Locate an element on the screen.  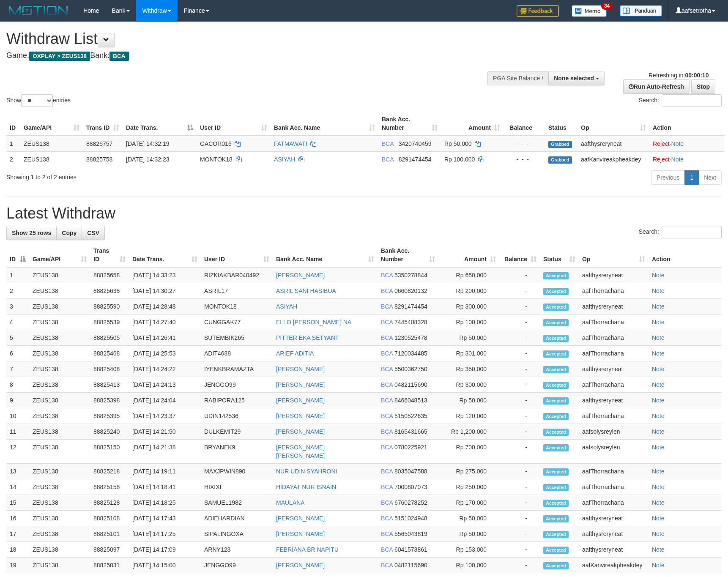
a: MAULANA is located at coordinates (290, 503).